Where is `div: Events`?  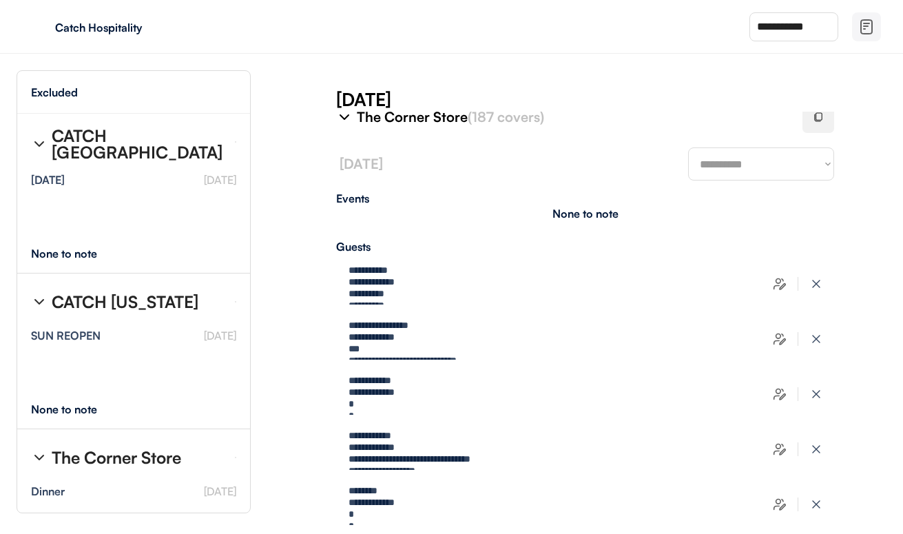
div: Events is located at coordinates (585, 198).